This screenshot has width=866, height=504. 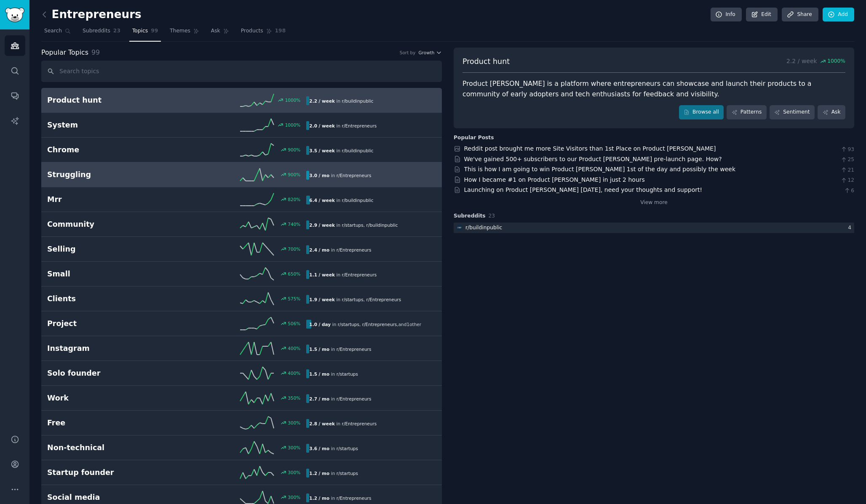 What do you see at coordinates (112, 200) in the screenshot?
I see `h2: Mrr` at bounding box center [112, 200].